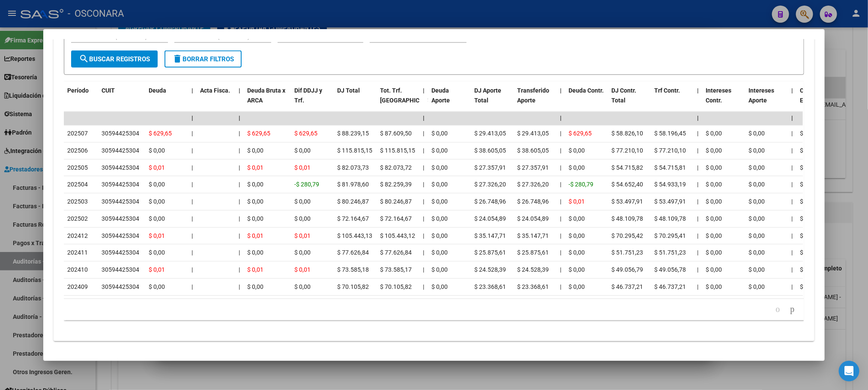  What do you see at coordinates (624, 95) in the screenshot?
I see `span: DJ Contr. Total` at bounding box center [624, 95].